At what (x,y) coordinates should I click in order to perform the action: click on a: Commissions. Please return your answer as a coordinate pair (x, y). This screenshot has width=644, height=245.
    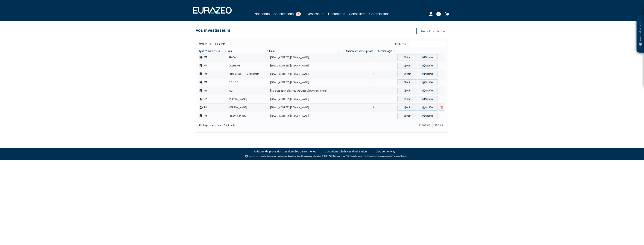
    Looking at the image, I should click on (379, 14).